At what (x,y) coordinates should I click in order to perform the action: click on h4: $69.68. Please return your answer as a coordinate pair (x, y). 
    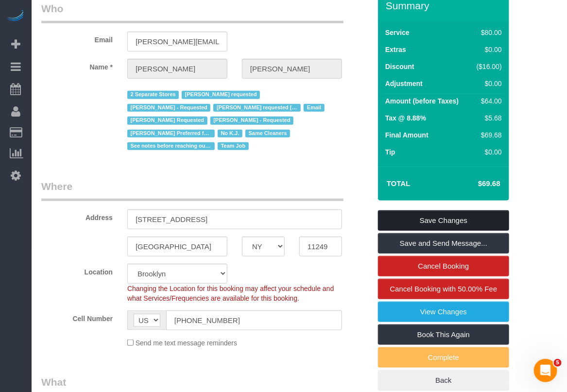
    Looking at the image, I should click on (475, 184).